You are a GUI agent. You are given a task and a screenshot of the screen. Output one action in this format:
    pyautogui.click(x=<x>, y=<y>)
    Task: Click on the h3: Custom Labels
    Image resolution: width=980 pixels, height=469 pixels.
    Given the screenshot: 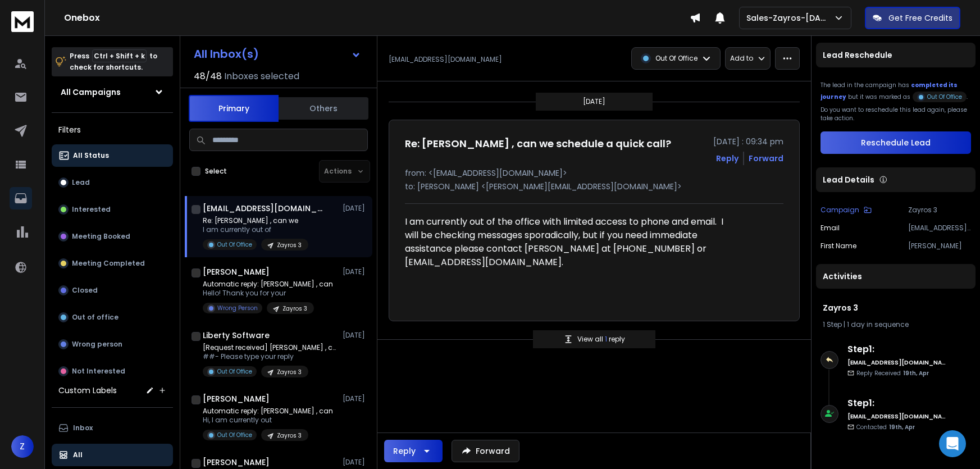 What is the action you would take?
    pyautogui.click(x=88, y=390)
    